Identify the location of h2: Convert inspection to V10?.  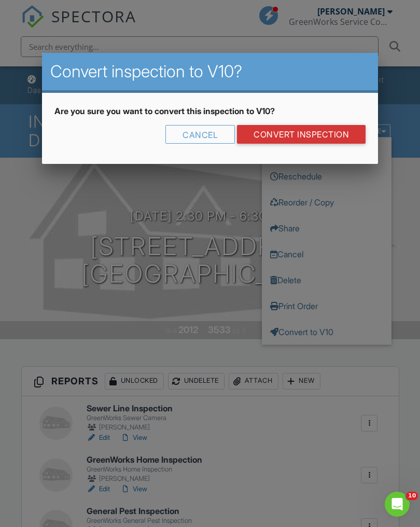
(210, 72).